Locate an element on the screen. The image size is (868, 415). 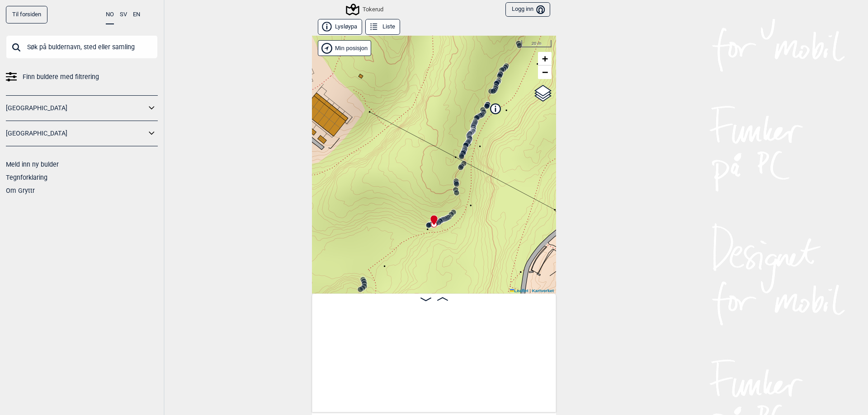
button: NO is located at coordinates (110, 15).